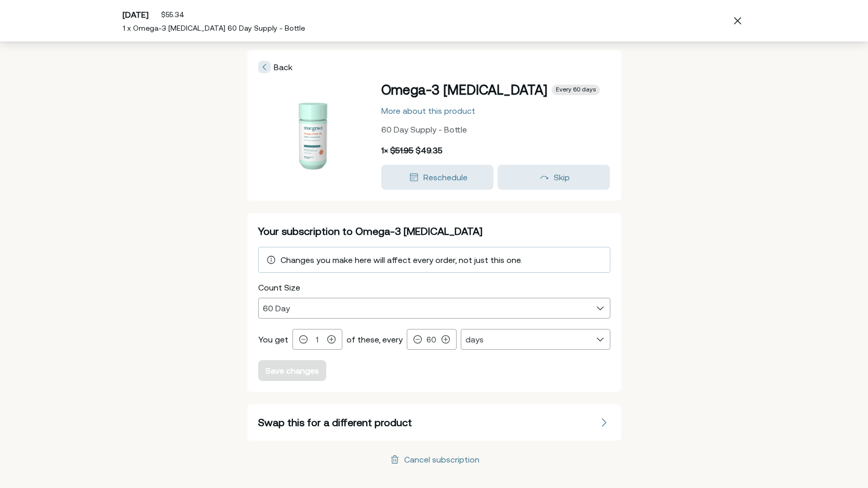  Describe the element at coordinates (554, 177) in the screenshot. I see `button: Skip` at that location.